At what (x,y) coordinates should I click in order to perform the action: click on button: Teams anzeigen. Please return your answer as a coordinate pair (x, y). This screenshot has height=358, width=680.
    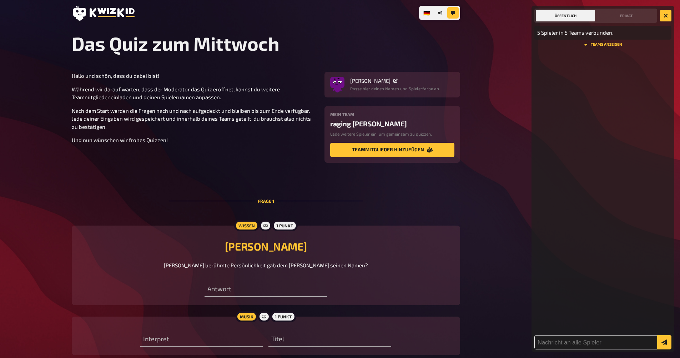
    Looking at the image, I should click on (603, 45).